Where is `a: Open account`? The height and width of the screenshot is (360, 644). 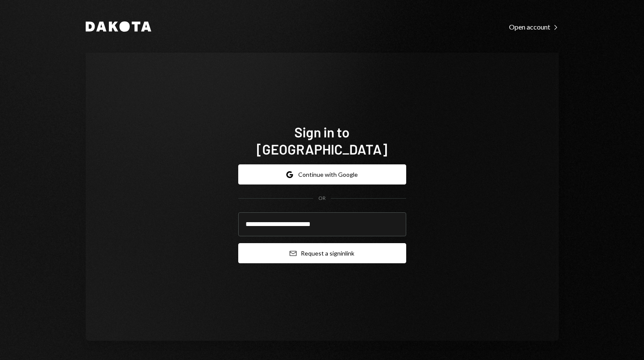 a: Open account is located at coordinates (534, 27).